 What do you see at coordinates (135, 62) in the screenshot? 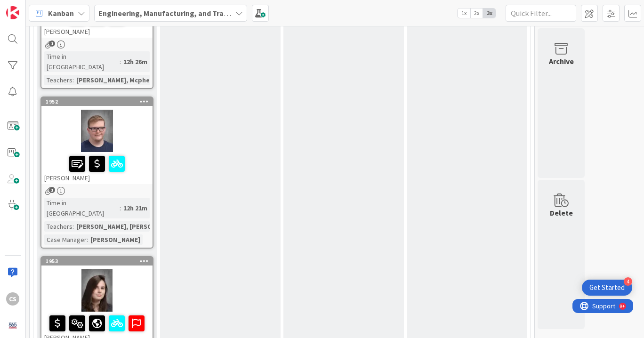
I see `div: 12h 26m` at bounding box center [135, 62].